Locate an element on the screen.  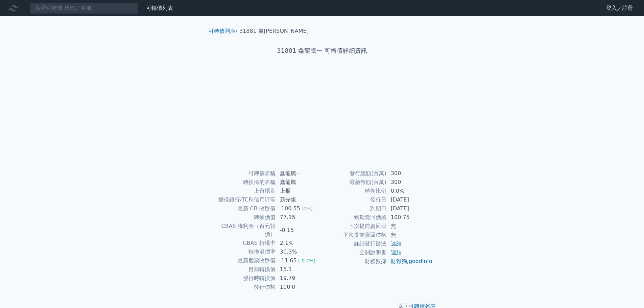
td: CBAS 折現率 is located at coordinates (243, 243).